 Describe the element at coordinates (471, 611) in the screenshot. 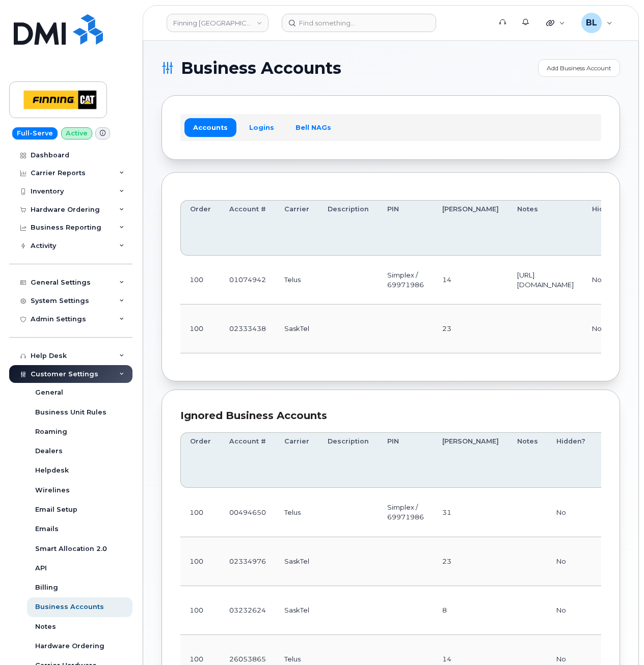

I see `td: 8` at that location.